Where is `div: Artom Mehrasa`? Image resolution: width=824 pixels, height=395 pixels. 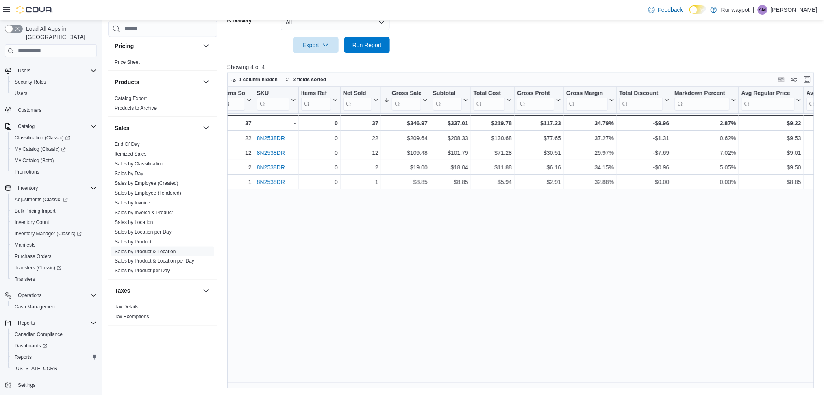
div: Artom Mehrasa is located at coordinates (763, 10).